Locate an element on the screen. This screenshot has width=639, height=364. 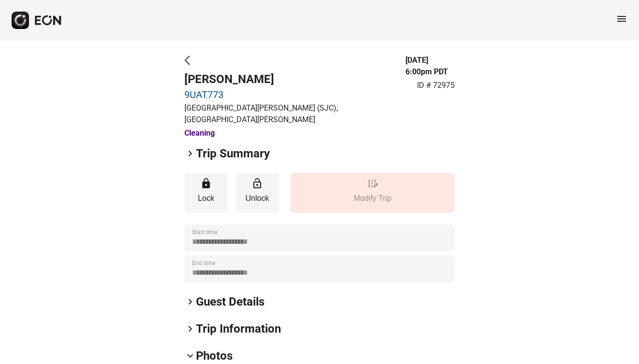
p: Unlock is located at coordinates (258, 199).